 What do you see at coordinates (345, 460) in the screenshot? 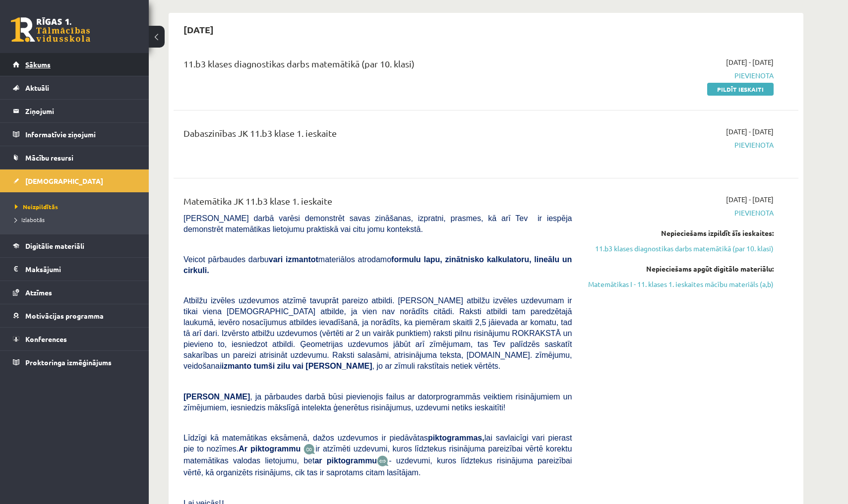
I see `b: ar piktogrammu` at bounding box center [345, 460].